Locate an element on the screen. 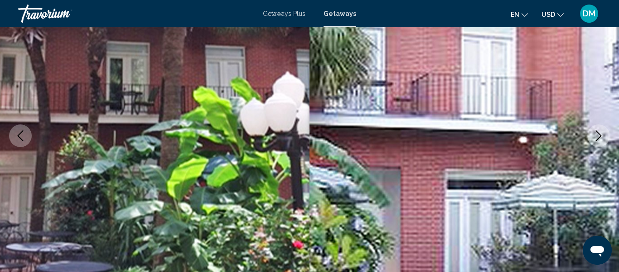  button: User Menu is located at coordinates (589, 14).